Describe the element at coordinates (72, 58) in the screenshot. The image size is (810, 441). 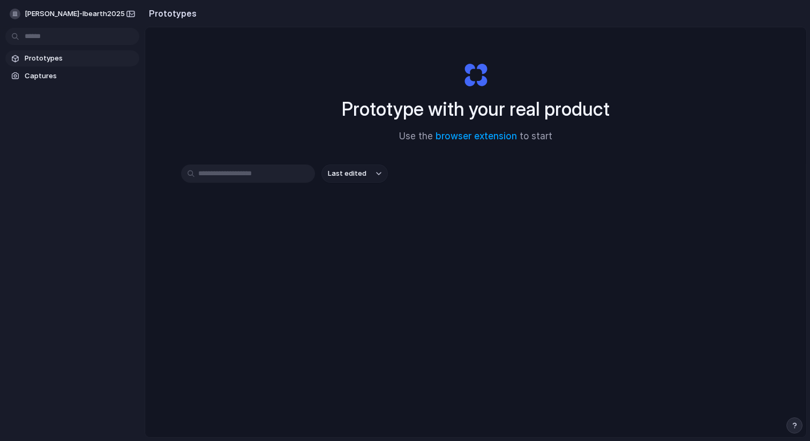
I see `a: Prototypes` at that location.